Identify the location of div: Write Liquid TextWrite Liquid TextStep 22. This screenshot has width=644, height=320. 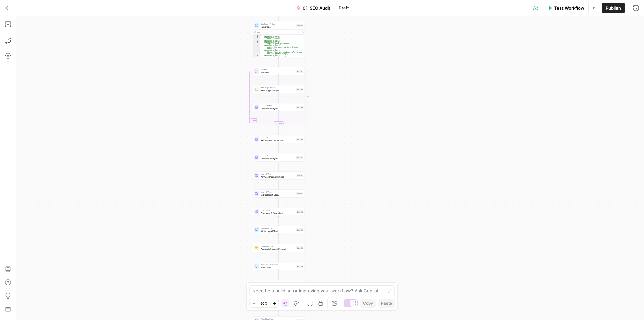
(278, 230).